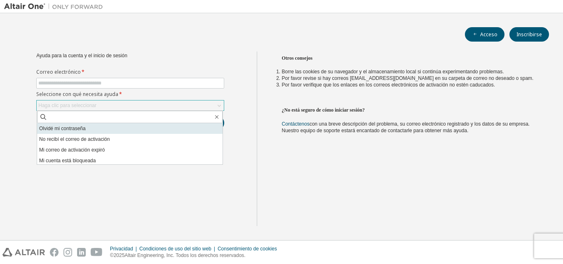 The height and width of the screenshot is (264, 563). I want to click on font: Privacidad, so click(122, 249).